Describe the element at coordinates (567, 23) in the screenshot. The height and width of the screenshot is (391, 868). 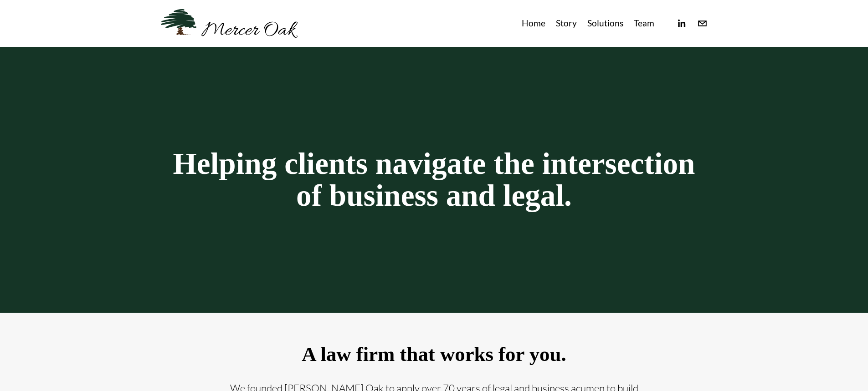
I see `a: Story` at that location.